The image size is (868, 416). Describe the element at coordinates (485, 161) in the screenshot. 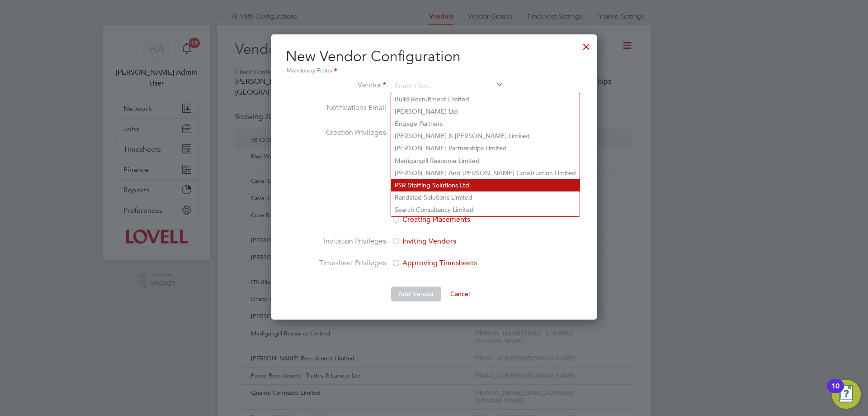

I see `li: Madigangill Resource Limited` at that location.